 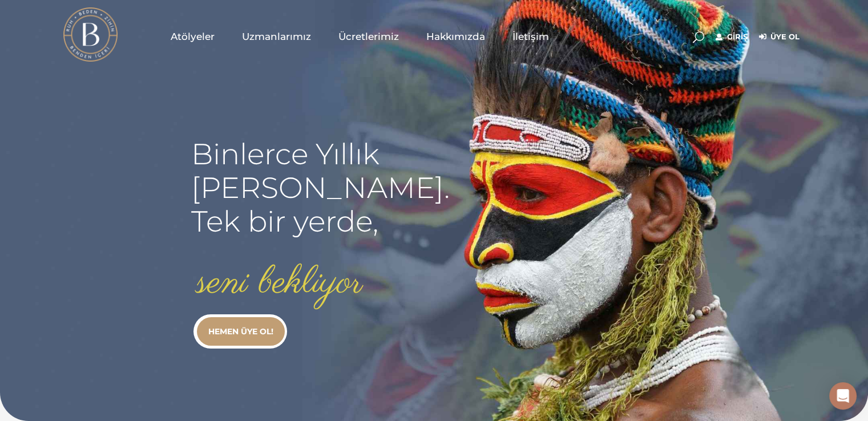 I want to click on a: Ücretlerimiz, so click(x=368, y=37).